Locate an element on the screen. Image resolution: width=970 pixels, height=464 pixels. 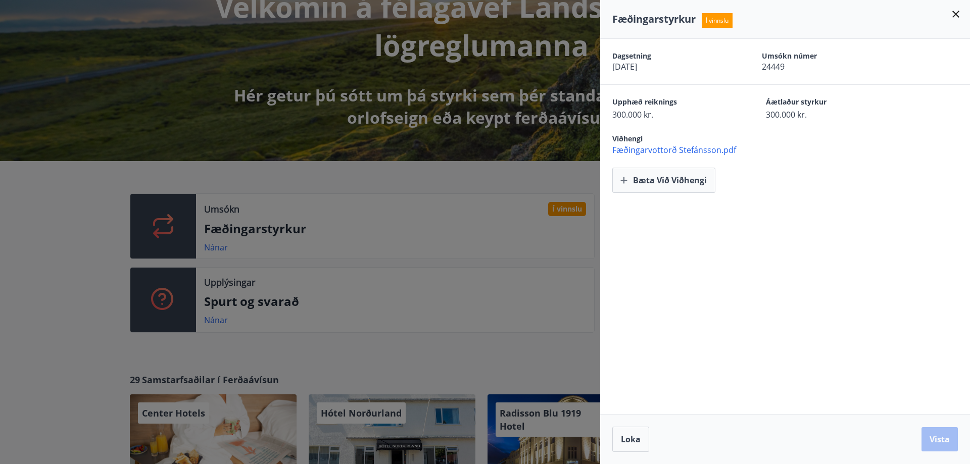
span: Upphæð reiknings is located at coordinates (672, 103).